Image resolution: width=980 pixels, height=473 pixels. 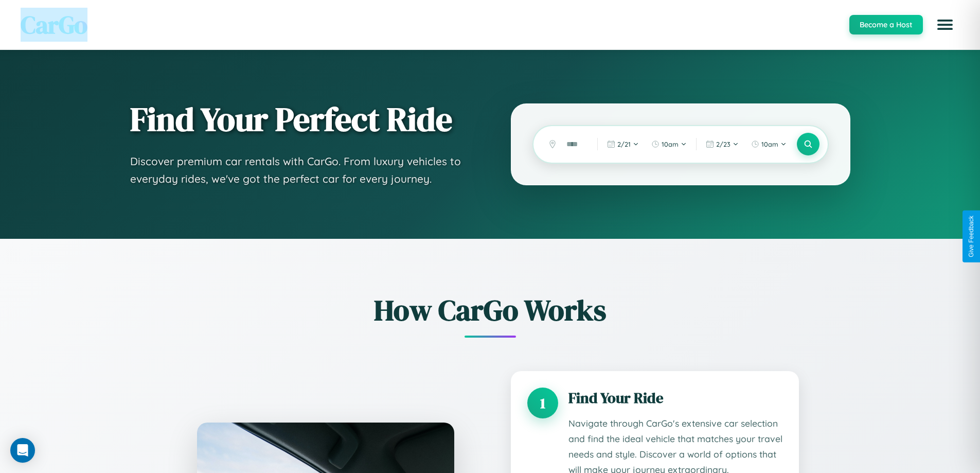 I want to click on h2: How CarGo Works, so click(x=490, y=310).